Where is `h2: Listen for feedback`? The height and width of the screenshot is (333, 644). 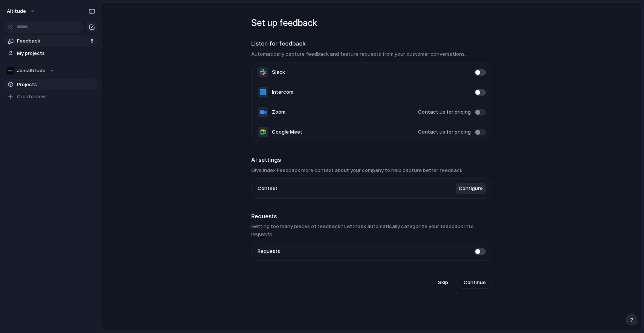
h2: Listen for feedback is located at coordinates (371, 43).